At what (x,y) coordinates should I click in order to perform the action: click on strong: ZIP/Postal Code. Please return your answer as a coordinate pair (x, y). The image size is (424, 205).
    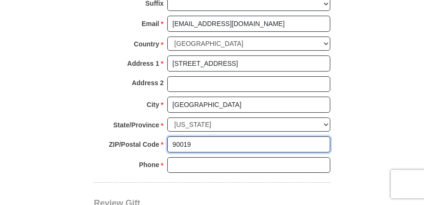
    Looking at the image, I should click on (134, 144).